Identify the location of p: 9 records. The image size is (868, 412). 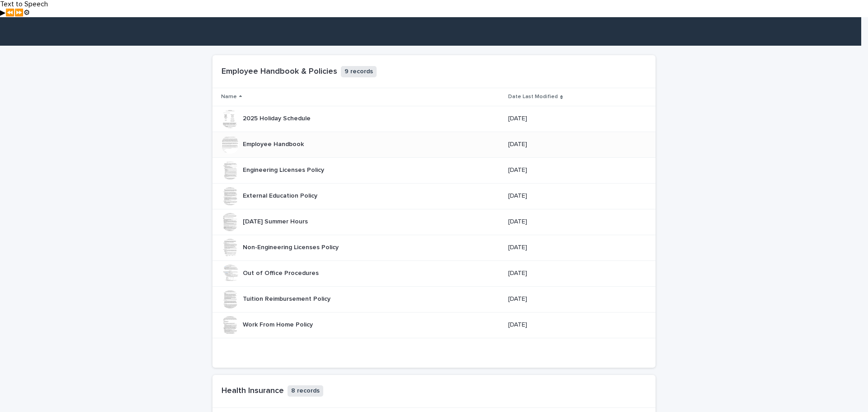
(358, 71).